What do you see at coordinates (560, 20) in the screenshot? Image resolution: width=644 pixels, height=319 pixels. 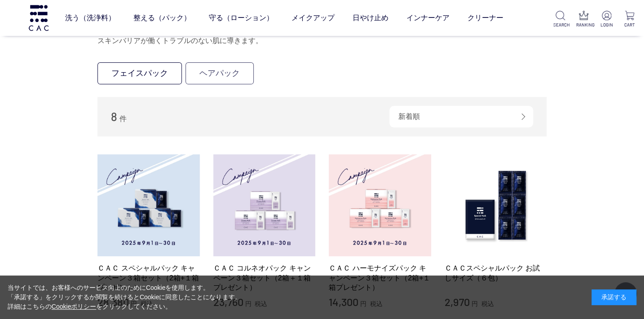 I see `a: SEARCH` at bounding box center [560, 20].